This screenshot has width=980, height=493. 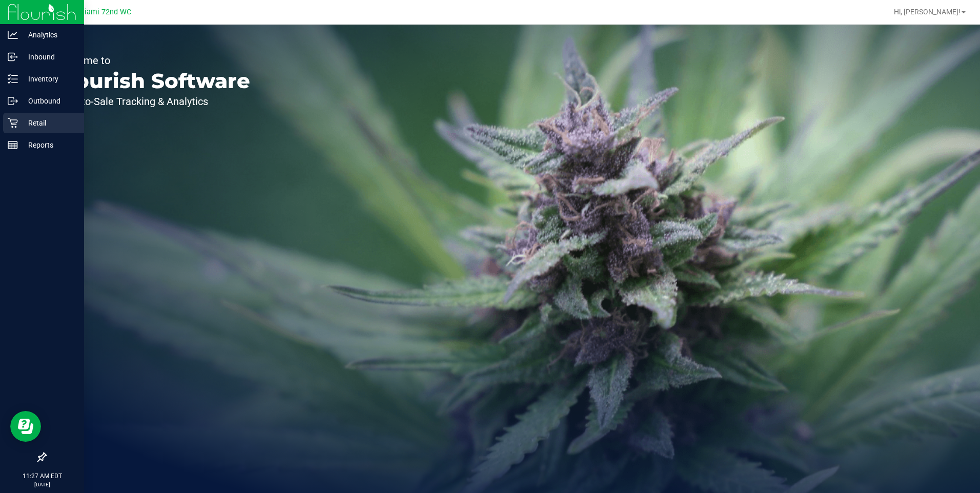 I want to click on p: Reports, so click(x=48, y=145).